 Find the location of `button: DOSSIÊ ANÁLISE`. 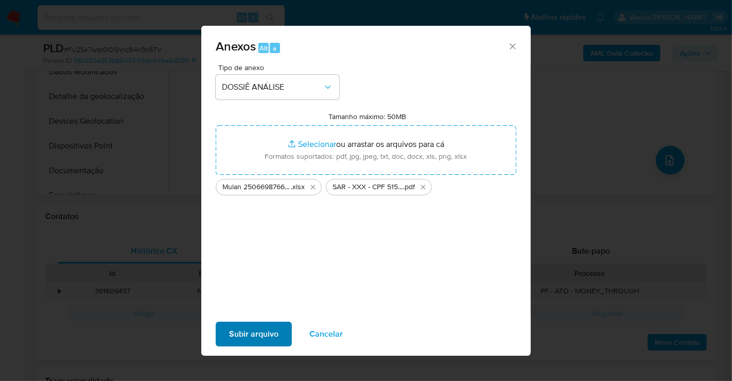

button: DOSSIÊ ANÁLISE is located at coordinates (278, 87).